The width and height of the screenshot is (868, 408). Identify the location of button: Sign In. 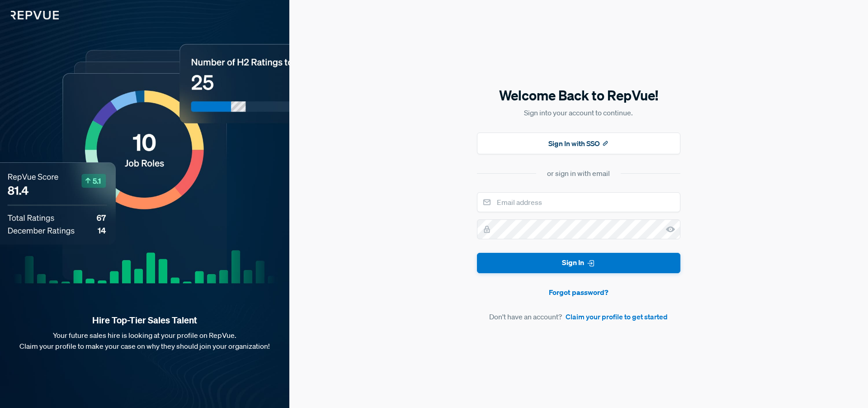
(578, 263).